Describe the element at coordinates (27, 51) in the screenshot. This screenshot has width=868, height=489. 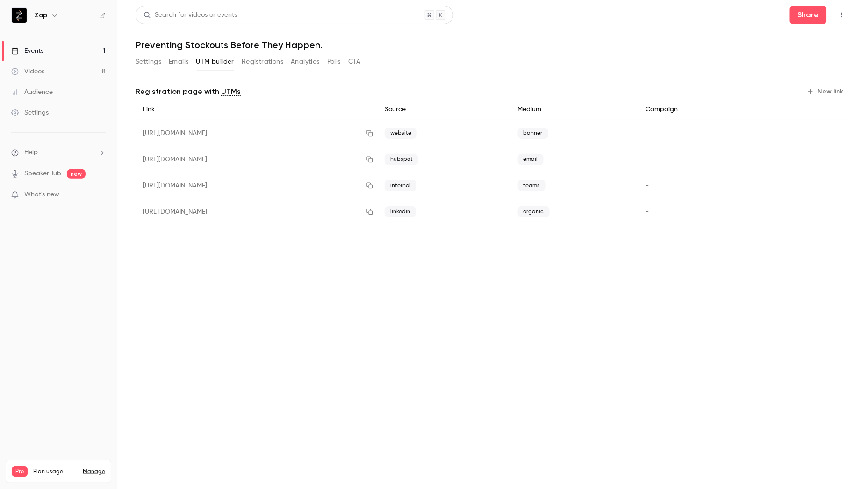
I see `div: Events` at that location.